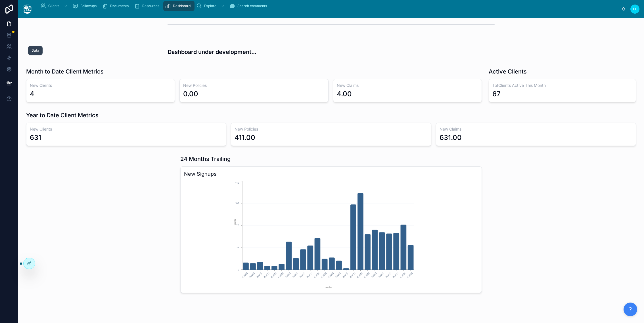 The height and width of the screenshot is (323, 644). I want to click on a: Clients, so click(55, 6).